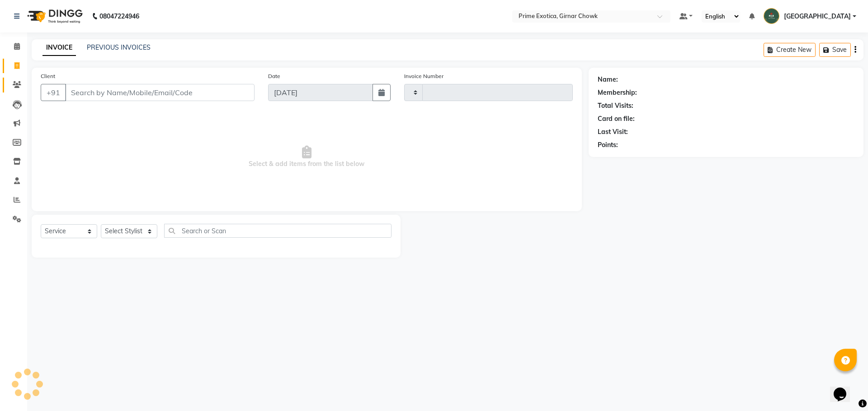 This screenshot has width=868, height=411. What do you see at coordinates (771, 16) in the screenshot?
I see `img: Chandrapur` at bounding box center [771, 16].